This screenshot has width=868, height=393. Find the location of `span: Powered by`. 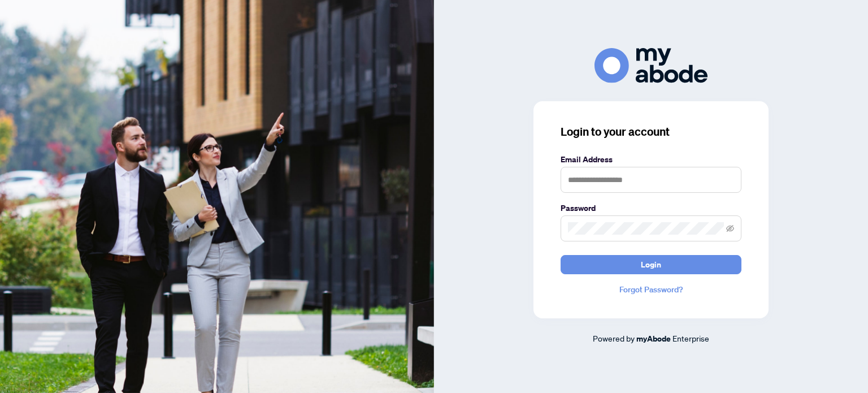

span: Powered by is located at coordinates (613, 338).